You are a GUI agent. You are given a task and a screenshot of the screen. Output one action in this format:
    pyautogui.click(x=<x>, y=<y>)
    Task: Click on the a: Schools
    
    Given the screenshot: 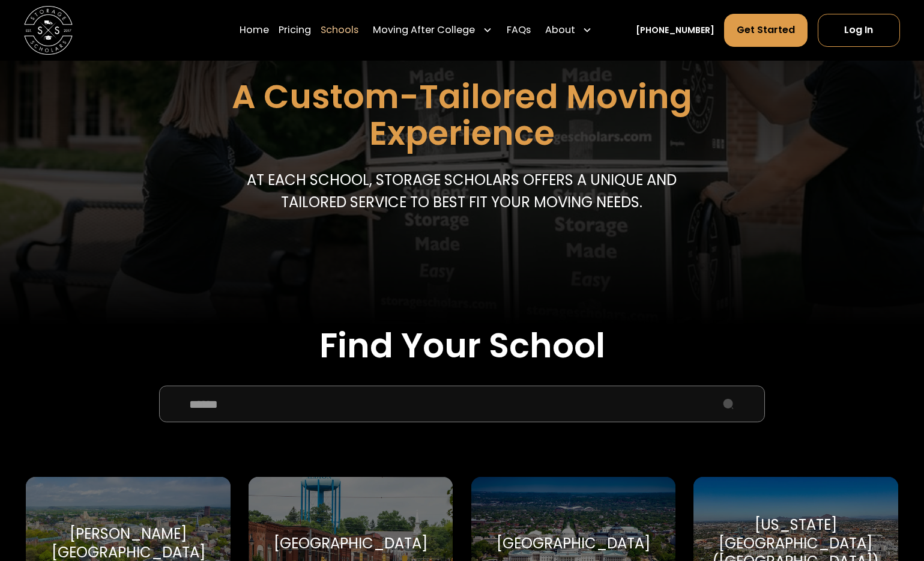 What is the action you would take?
    pyautogui.click(x=339, y=30)
    